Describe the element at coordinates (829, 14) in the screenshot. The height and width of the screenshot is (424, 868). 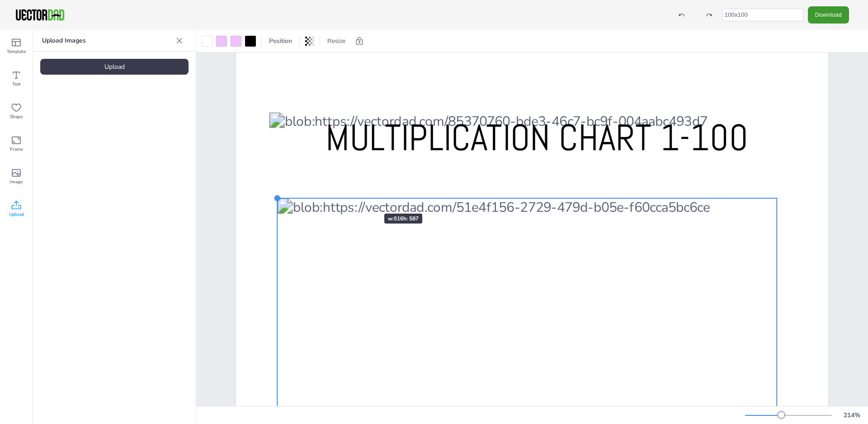
I see `button: Download` at that location.